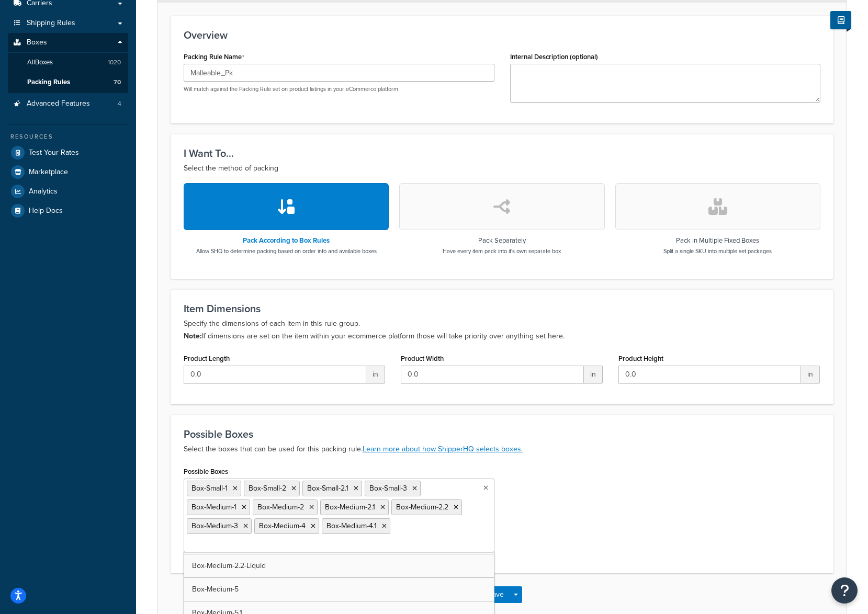  Describe the element at coordinates (42, 192) in the screenshot. I see `span: Analytics` at that location.